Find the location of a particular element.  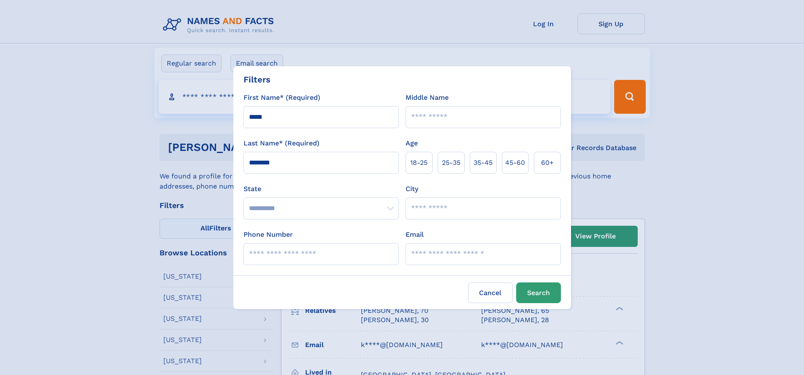

span: 18‑25 is located at coordinates (419, 163).